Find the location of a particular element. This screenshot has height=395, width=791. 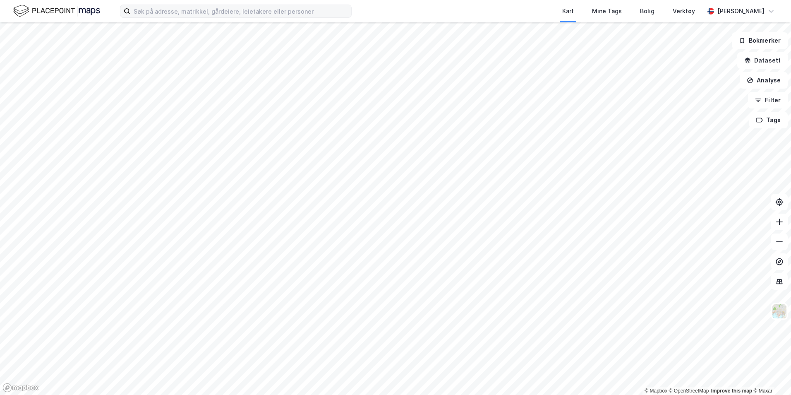

div: Mine Tags is located at coordinates (607, 11).